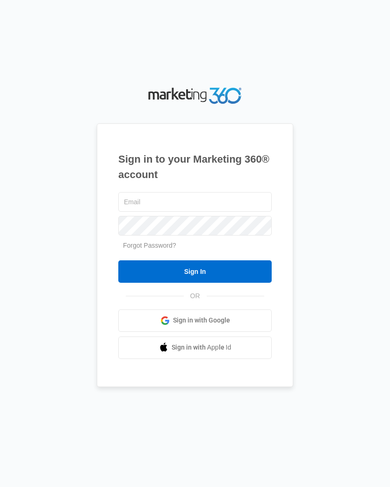  Describe the element at coordinates (195, 167) in the screenshot. I see `h1: Sign in to your Marketing 360® account` at that location.